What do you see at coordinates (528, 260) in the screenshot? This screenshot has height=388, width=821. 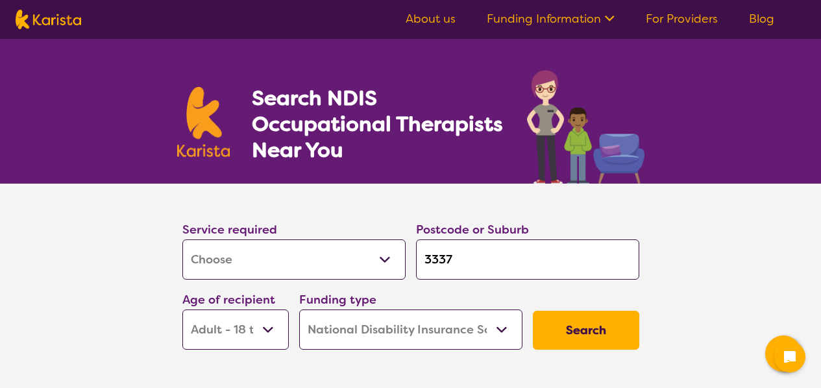 I see `input: Type` at bounding box center [528, 260].